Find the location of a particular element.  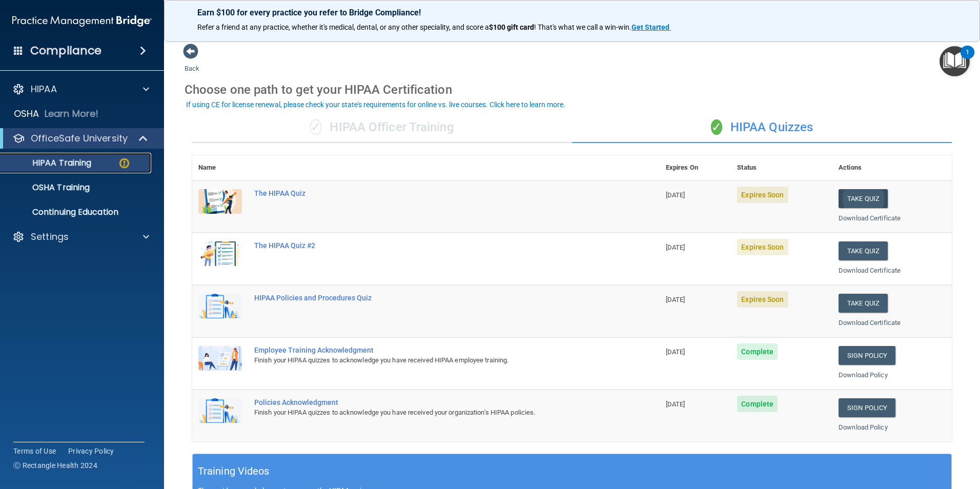

th: Name is located at coordinates (220, 168).